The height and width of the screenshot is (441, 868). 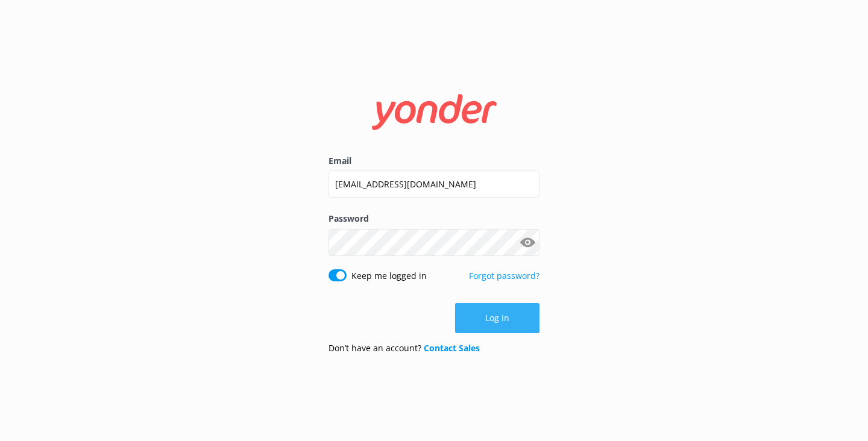 I want to click on a: Contact Sales, so click(x=451, y=348).